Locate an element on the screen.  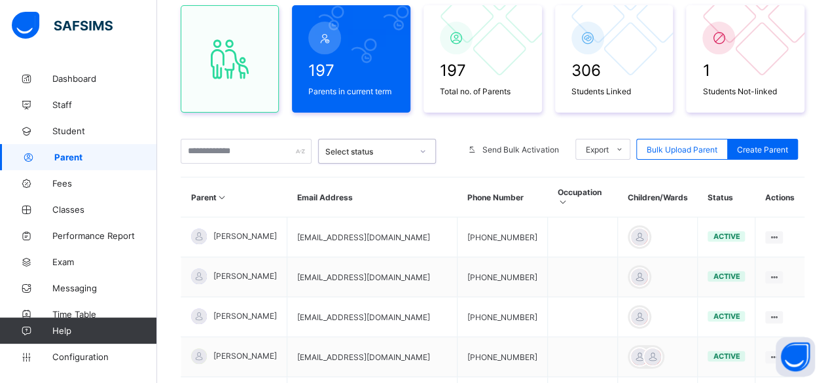
span: Help is located at coordinates (104, 331).